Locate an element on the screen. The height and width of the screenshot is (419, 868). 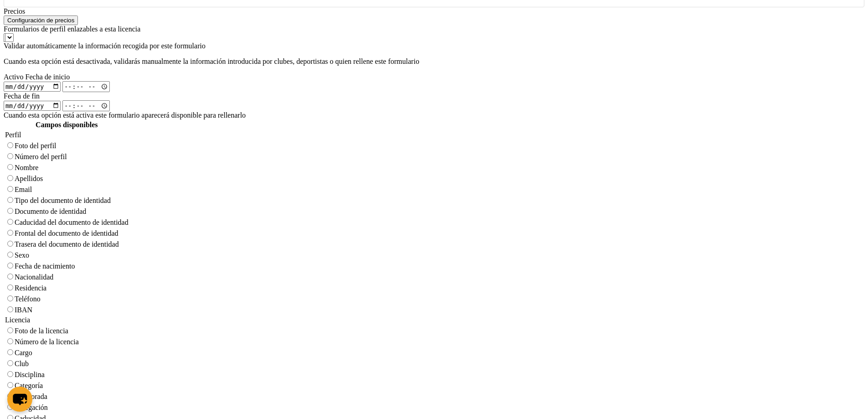
td: Foto del perfil is located at coordinates (67, 146).